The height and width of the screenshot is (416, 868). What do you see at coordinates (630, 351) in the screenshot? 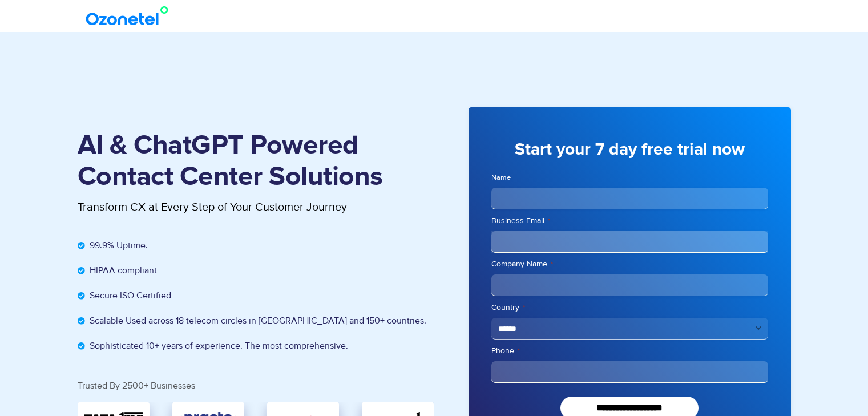
I see `label: Phone` at bounding box center [630, 351].